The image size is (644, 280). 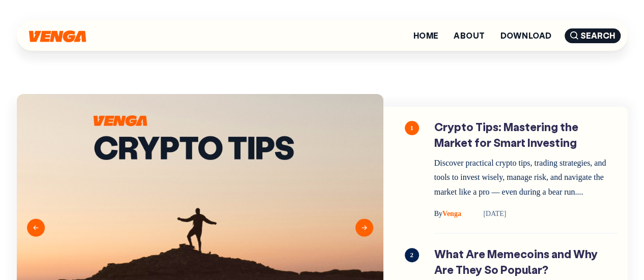 I want to click on button: Next, so click(x=364, y=227).